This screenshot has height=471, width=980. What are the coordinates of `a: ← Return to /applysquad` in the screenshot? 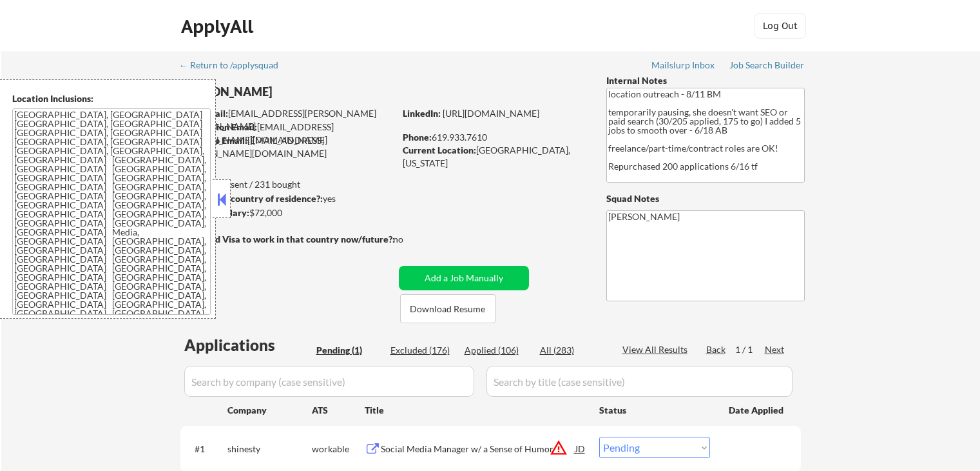 It's located at (234, 67).